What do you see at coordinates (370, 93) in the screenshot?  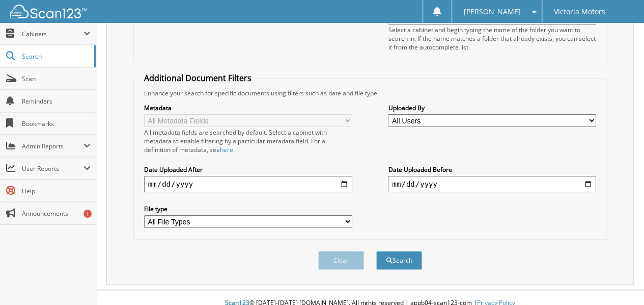 I see `div: Enhance your search for specific documents using filters such as date and file type.` at bounding box center [370, 93].